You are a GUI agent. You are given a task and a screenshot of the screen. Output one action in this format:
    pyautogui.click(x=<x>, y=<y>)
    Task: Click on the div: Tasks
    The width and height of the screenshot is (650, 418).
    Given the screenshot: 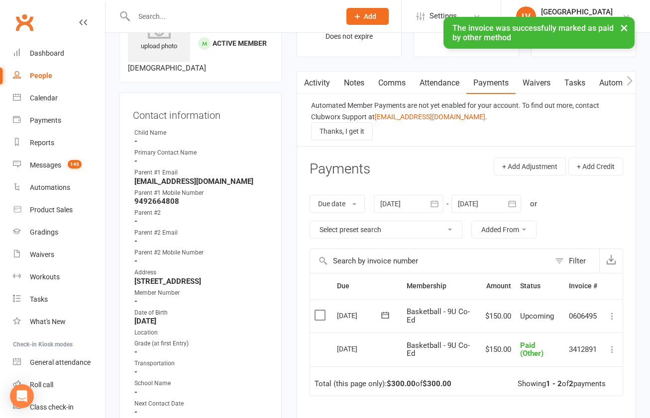 What is the action you would take?
    pyautogui.click(x=39, y=299)
    